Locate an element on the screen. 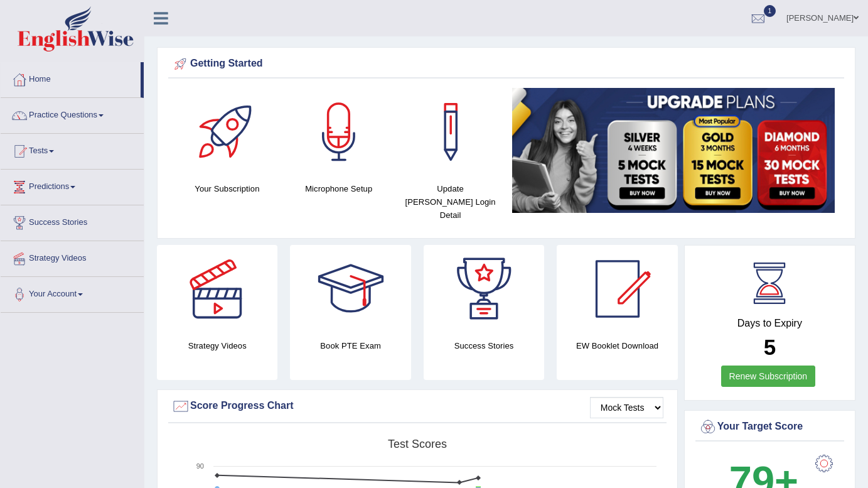 This screenshot has width=868, height=488. div: Score Progress Chart is located at coordinates (418, 407).